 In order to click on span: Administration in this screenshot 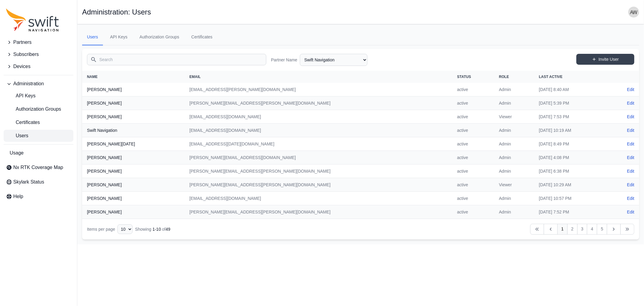, I will do `click(29, 84)`.